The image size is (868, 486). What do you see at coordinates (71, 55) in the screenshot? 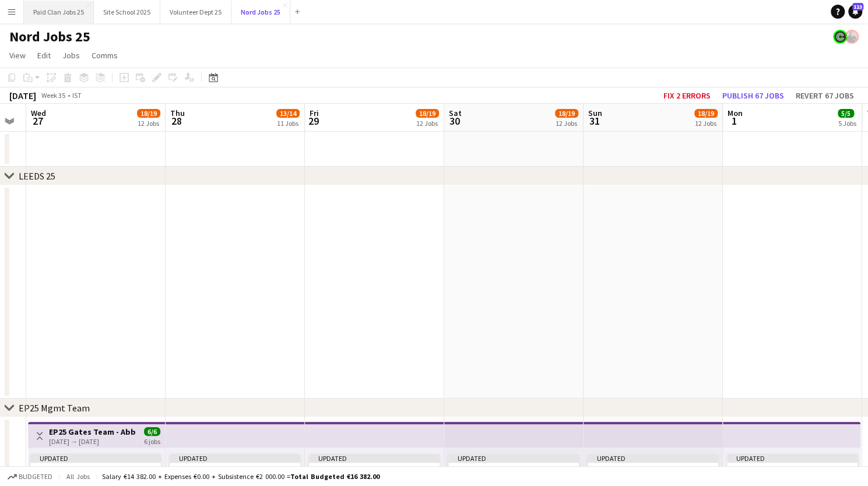
I see `a: Jobs` at bounding box center [71, 55].